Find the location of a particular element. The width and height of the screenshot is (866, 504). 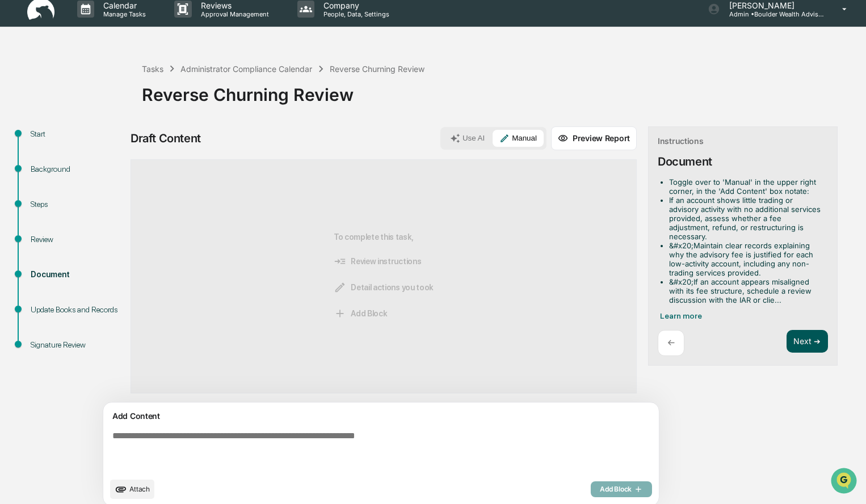

img: f2157a4c-a0d3-4daa-907e-bb6f0de503a5-1751232295721 is located at coordinates (14, 14).